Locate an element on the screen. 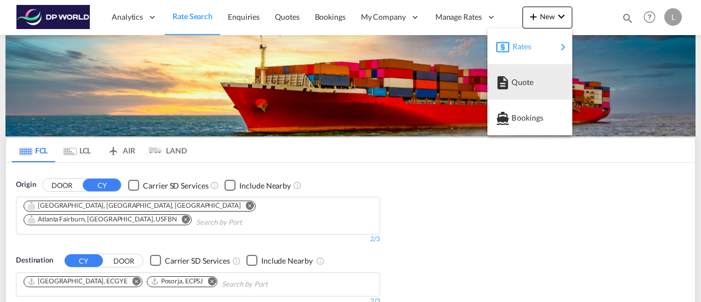 The height and width of the screenshot is (302, 701). button: Quote is located at coordinates (530, 82).